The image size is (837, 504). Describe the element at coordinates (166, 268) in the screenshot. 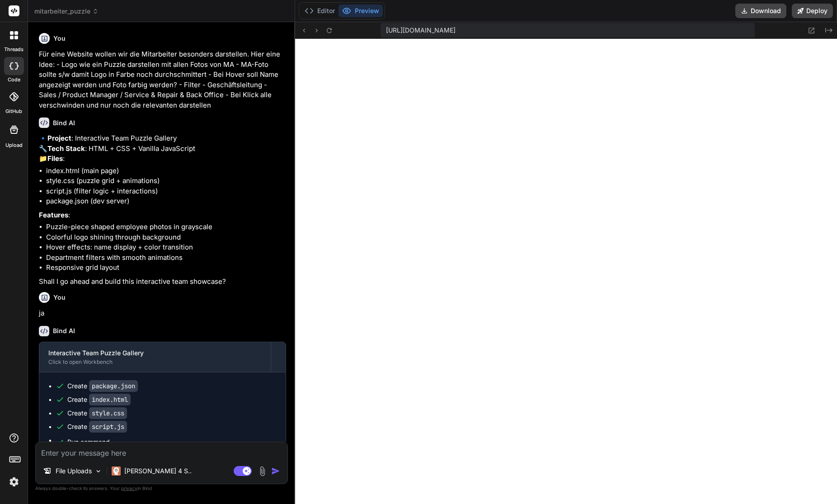

I see `li: Responsive grid layout` at that location.